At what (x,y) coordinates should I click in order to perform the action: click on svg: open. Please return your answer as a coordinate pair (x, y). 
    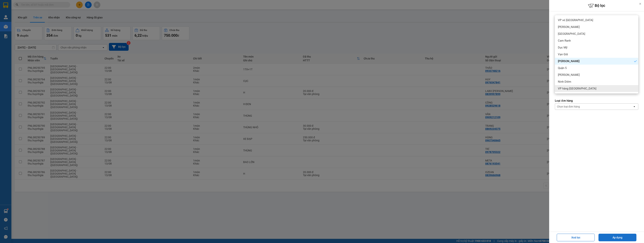
    Looking at the image, I should click on (634, 106).